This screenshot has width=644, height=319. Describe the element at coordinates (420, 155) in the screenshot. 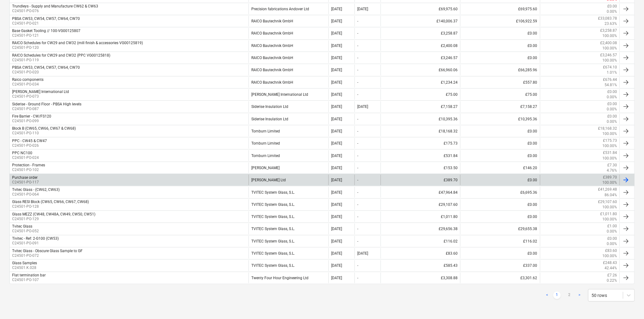

I see `div: £531.84` at that location.